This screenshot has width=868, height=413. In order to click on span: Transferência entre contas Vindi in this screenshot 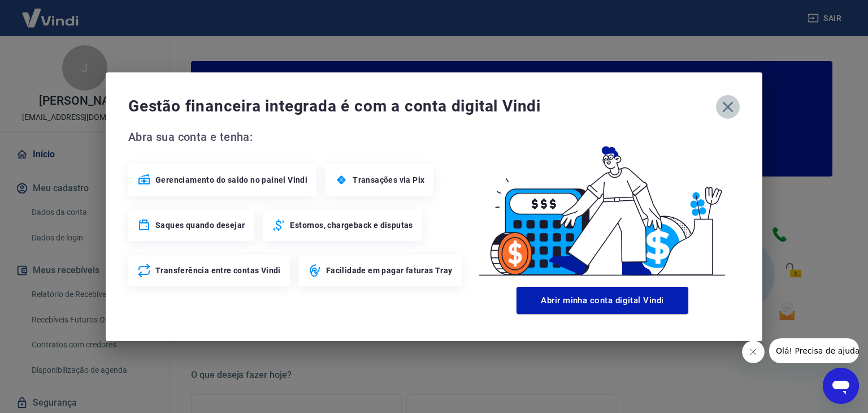, I will do `click(218, 270)`.